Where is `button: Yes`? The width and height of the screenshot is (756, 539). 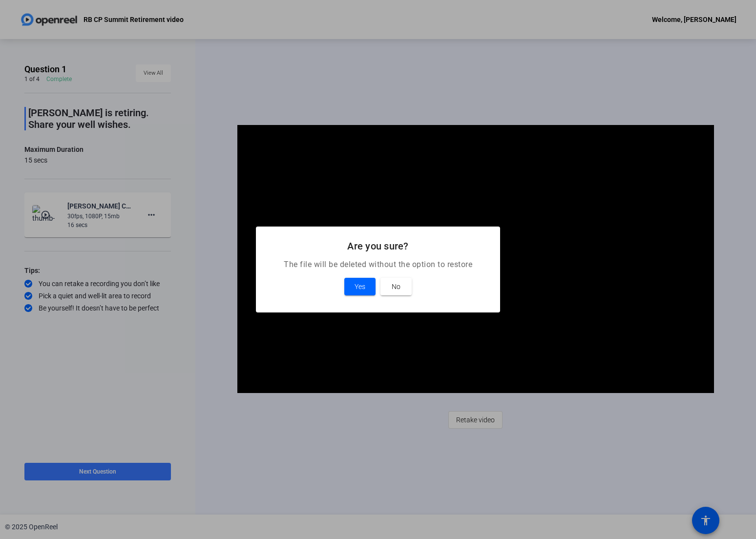
button: Yes is located at coordinates (360, 286).